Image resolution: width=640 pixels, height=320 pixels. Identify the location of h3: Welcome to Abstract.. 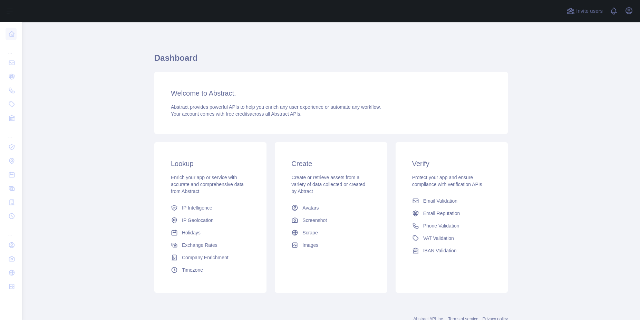
(331, 93).